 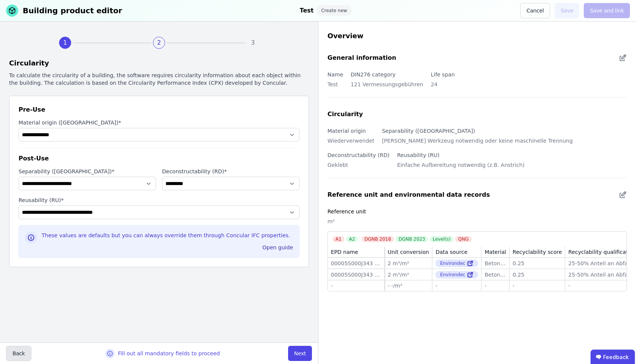 What do you see at coordinates (335, 75) in the screenshot?
I see `label: Name` at bounding box center [335, 75].